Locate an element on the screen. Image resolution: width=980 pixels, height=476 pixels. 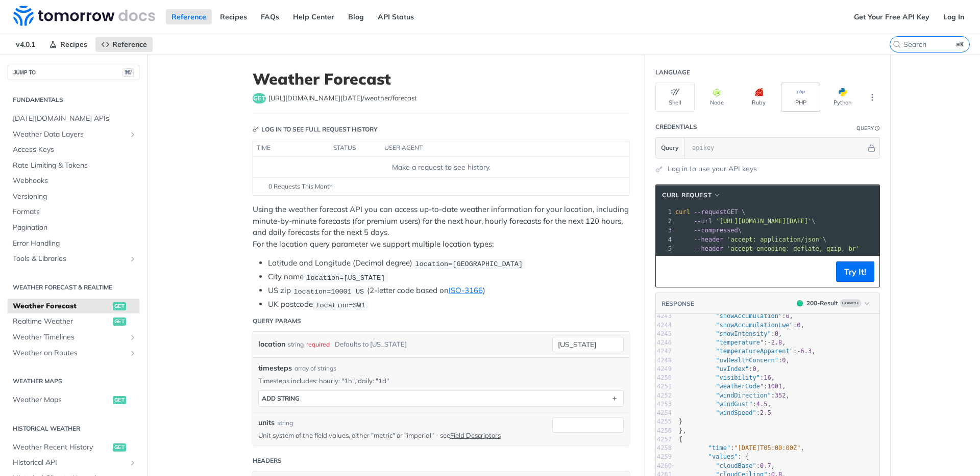
a: Weather on RoutesShow subpages for Weather on Routes is located at coordinates (73, 353).